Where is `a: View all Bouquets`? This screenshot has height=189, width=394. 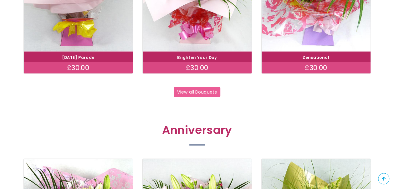
a: View all Bouquets is located at coordinates (197, 92).